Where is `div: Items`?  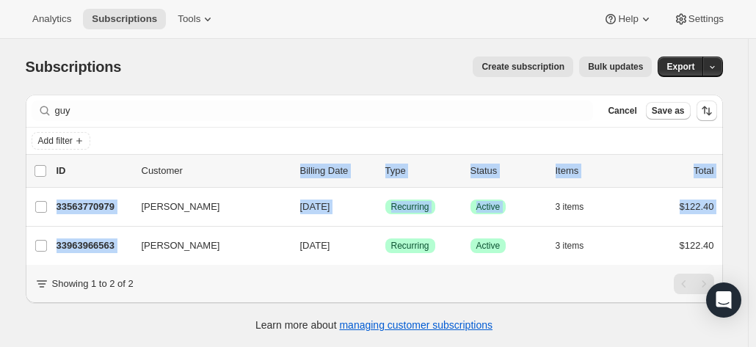 div: Items is located at coordinates (592, 171).